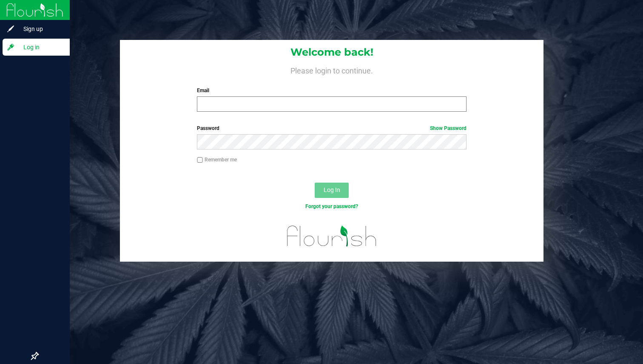 The width and height of the screenshot is (643, 364). What do you see at coordinates (332, 69) in the screenshot?
I see `h4: Please login to continue.` at bounding box center [332, 69].